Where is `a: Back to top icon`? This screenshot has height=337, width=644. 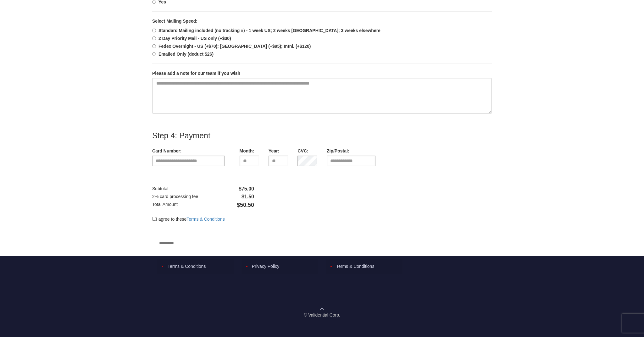 a: Back to top icon is located at coordinates (322, 309).